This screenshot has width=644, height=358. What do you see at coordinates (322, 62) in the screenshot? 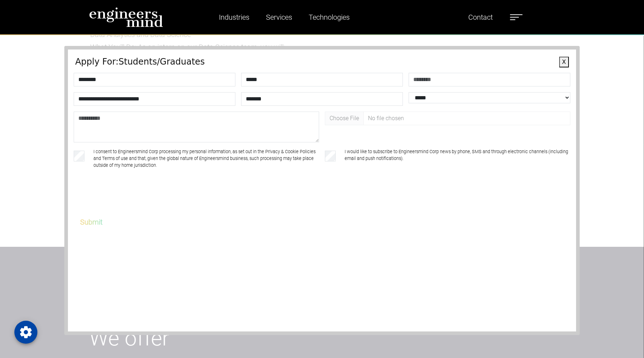
I see `h4: Apply For: Students/Graduates` at bounding box center [322, 62].